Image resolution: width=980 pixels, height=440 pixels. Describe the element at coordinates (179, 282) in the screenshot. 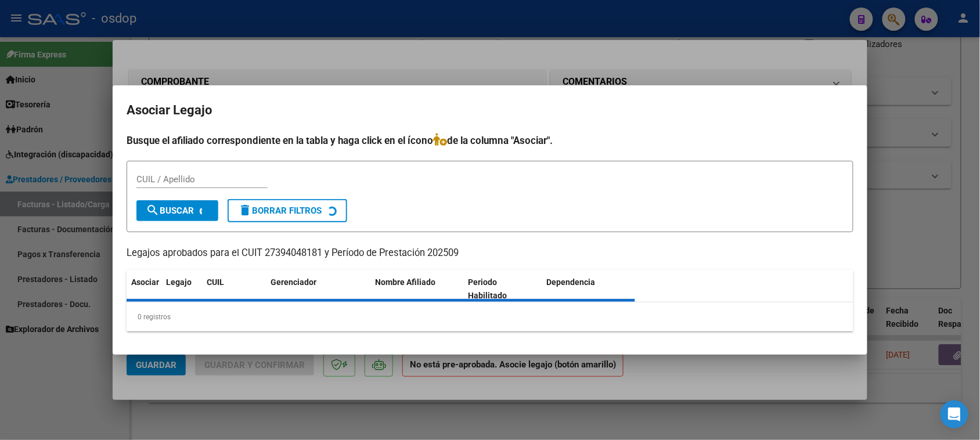

I see `span: Legajo` at that location.